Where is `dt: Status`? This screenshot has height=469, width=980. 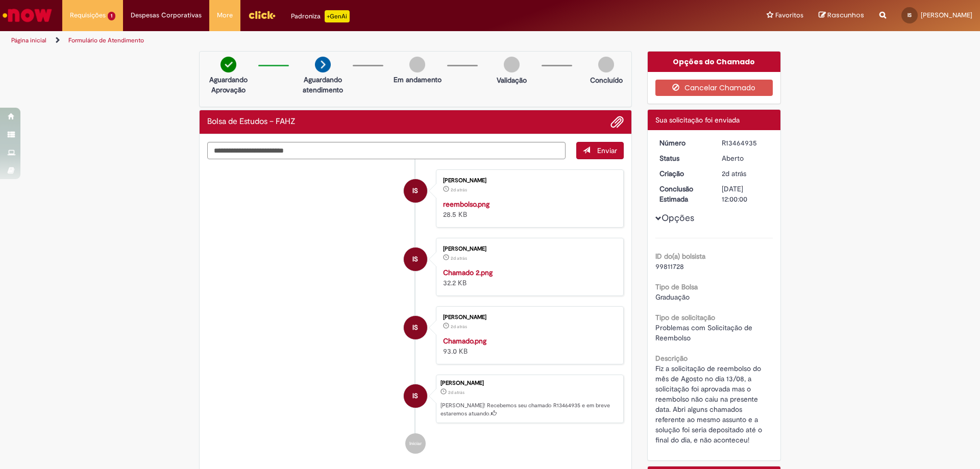
dt: Status is located at coordinates (683, 158).